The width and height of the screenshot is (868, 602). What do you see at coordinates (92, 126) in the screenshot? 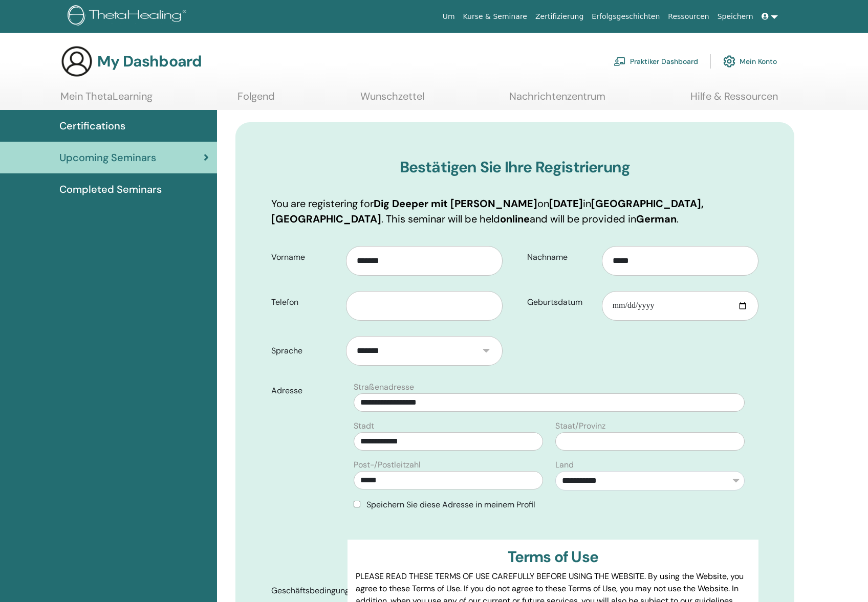
I see `span: Certifications` at bounding box center [92, 126].